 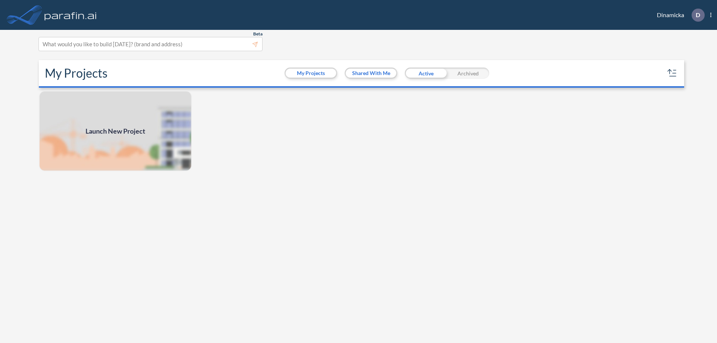 What do you see at coordinates (672, 73) in the screenshot?
I see `button: sort` at bounding box center [672, 73].